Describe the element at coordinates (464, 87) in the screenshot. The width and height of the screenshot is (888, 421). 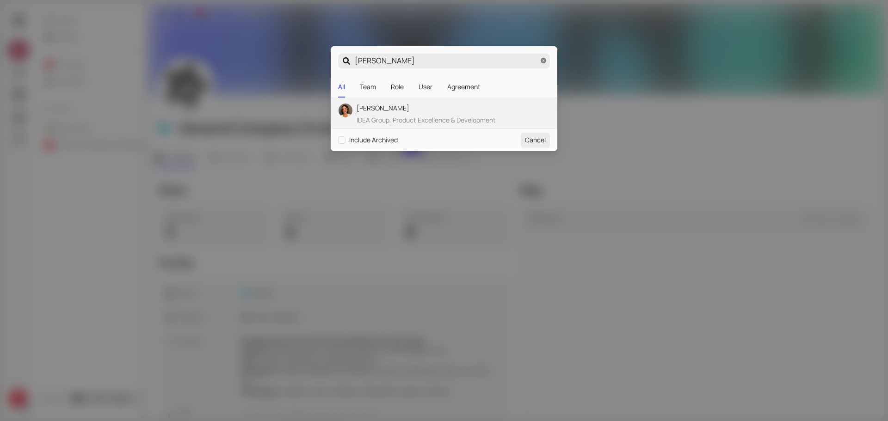
I see `div: Agreement` at that location.